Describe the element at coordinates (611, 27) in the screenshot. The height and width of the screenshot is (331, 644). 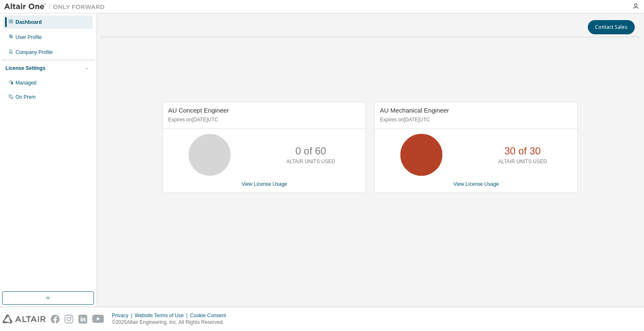
I see `button: Contact Sales` at that location.